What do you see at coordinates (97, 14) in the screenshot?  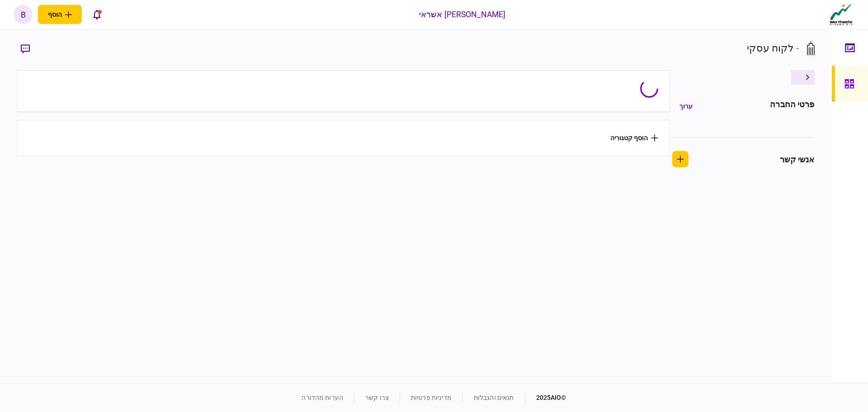 I see `button: פתח רשימת התראות` at bounding box center [97, 14].